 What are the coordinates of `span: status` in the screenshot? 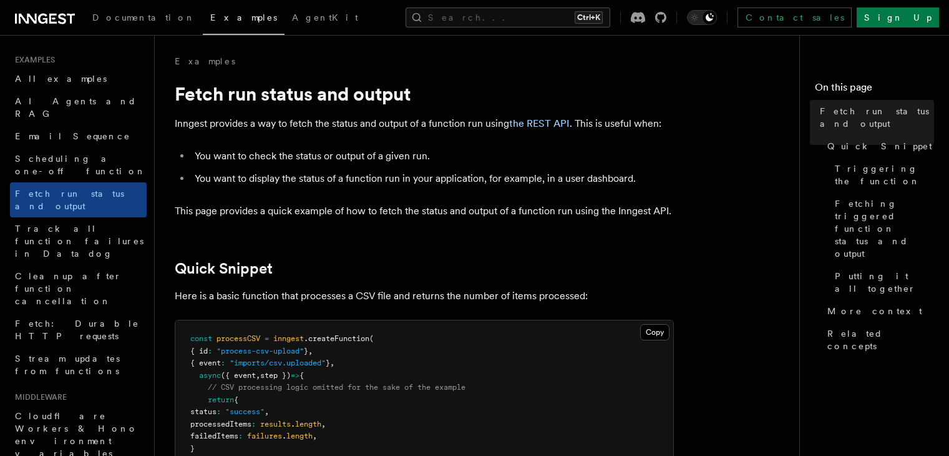 It's located at (203, 411).